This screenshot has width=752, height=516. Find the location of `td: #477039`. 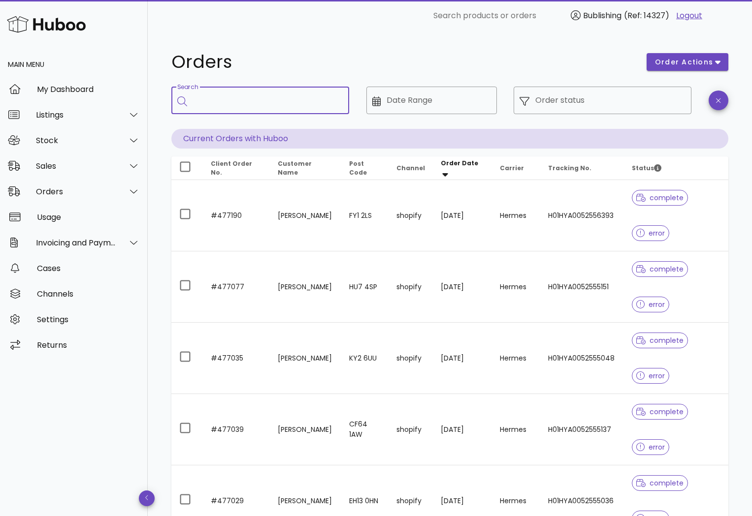

td: #477039 is located at coordinates (236, 430).